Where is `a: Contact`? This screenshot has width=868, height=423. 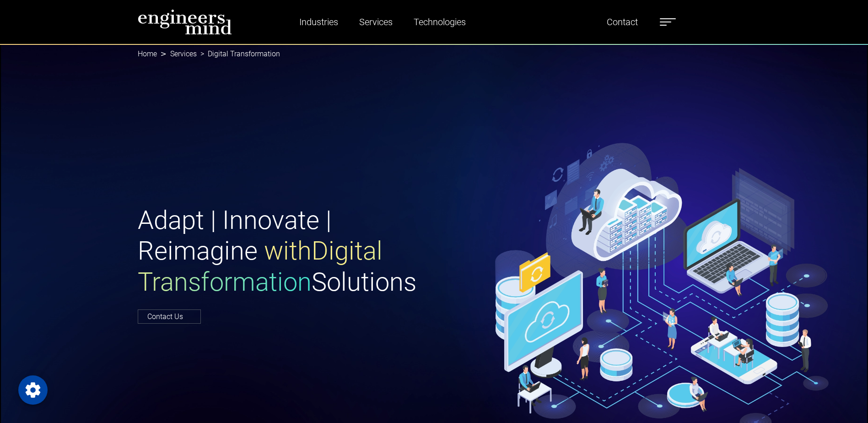
a: Contact is located at coordinates (622, 22).